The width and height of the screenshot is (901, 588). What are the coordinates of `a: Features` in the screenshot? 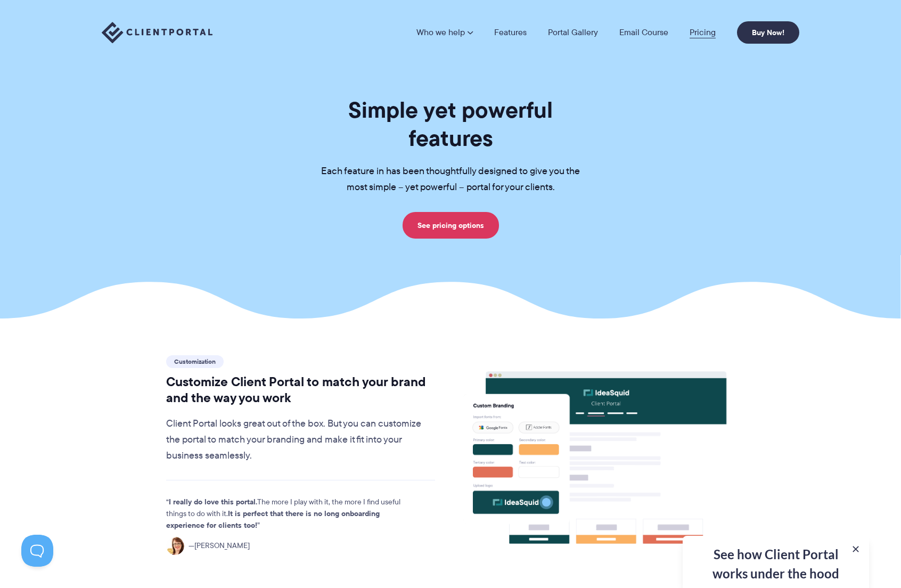 It's located at (511, 33).